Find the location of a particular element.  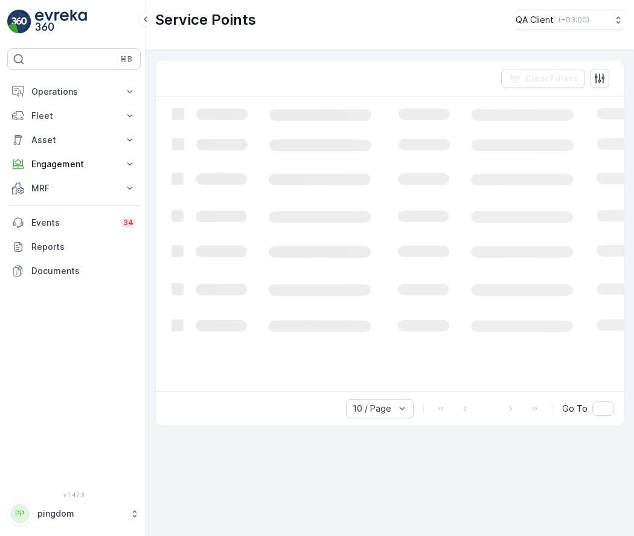

a: Events34 is located at coordinates (74, 223).